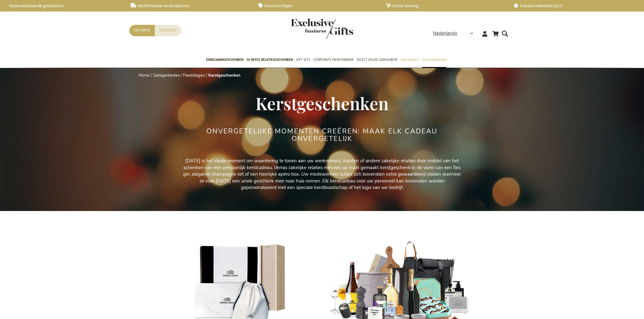 This screenshot has height=319, width=644. What do you see at coordinates (168, 31) in the screenshot?
I see `a: Contact` at bounding box center [168, 31].